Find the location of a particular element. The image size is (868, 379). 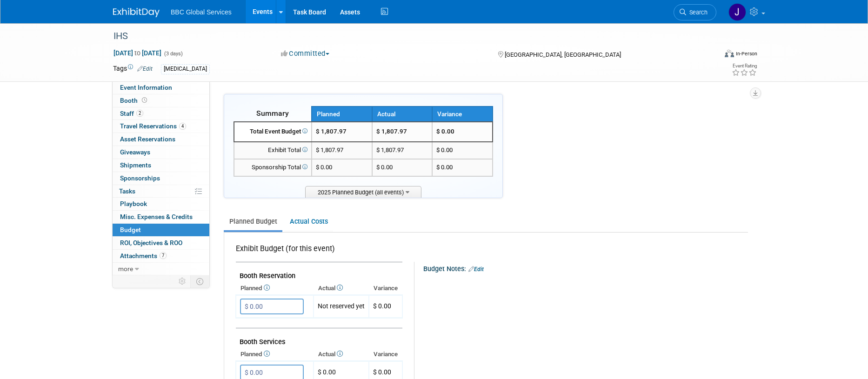

a: Tasks is located at coordinates (161, 191).